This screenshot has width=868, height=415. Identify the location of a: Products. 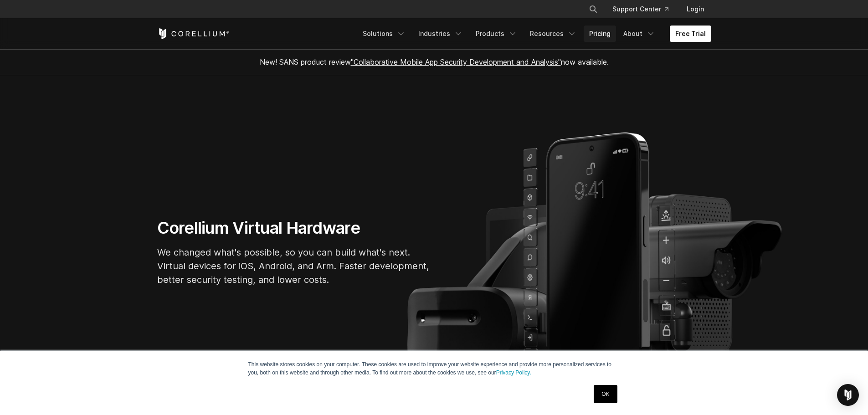
(497, 33).